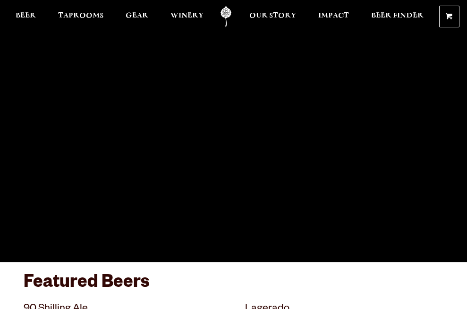  I want to click on a: Beer, so click(25, 17).